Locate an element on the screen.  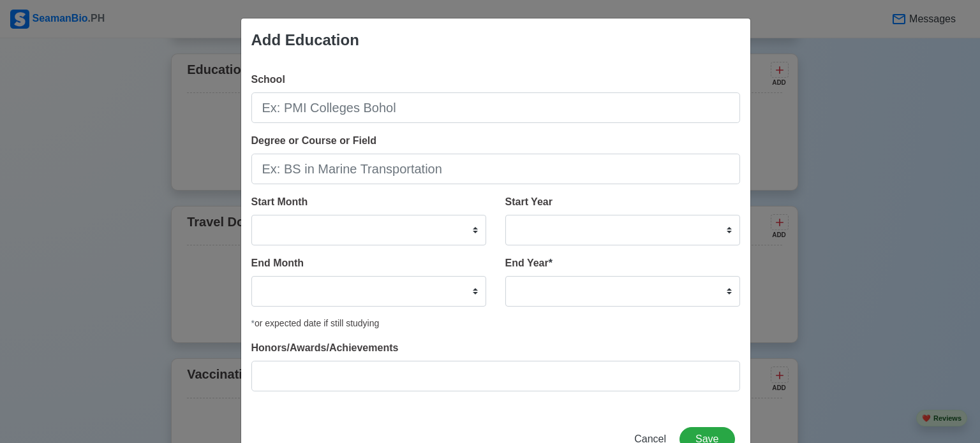
input: Ex: BS in Marine Transportation is located at coordinates (496, 169).